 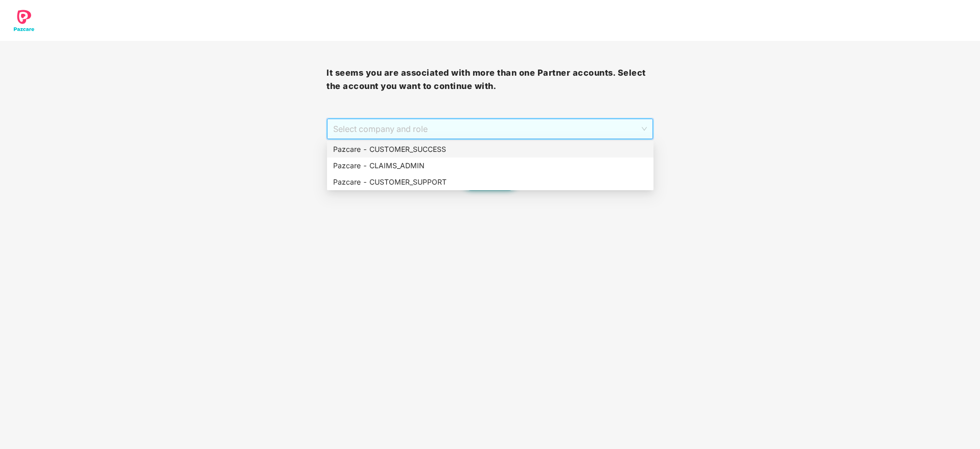 What do you see at coordinates (490, 182) in the screenshot?
I see `div: Pazcare - CUSTOMER_SUPPORT` at bounding box center [490, 182].